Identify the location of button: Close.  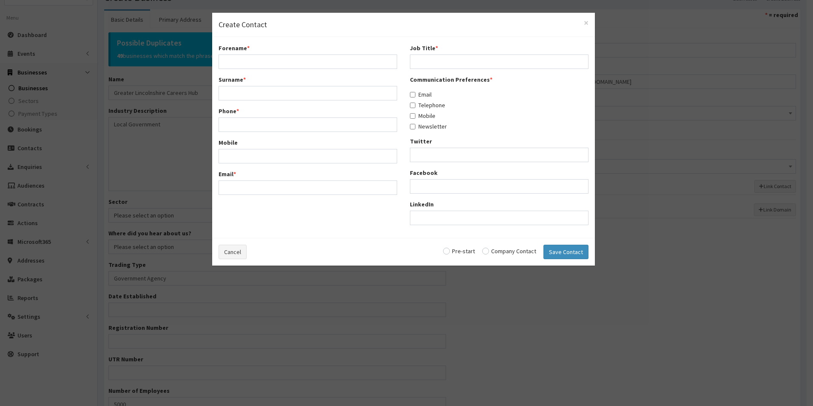
(586, 23).